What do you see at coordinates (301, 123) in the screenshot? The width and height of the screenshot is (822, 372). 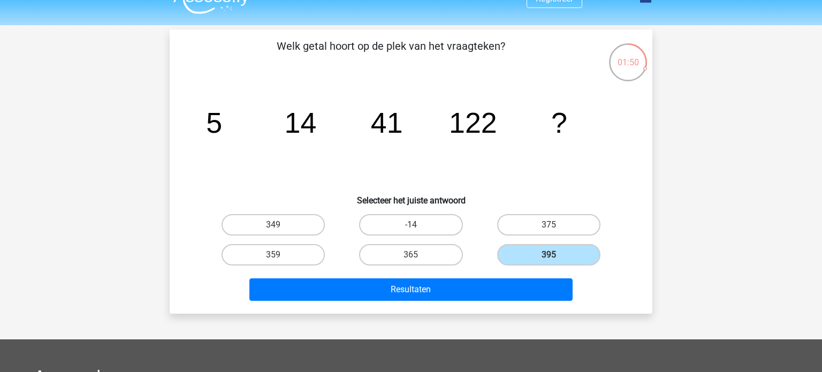 I see `tspan: 14` at bounding box center [301, 123].